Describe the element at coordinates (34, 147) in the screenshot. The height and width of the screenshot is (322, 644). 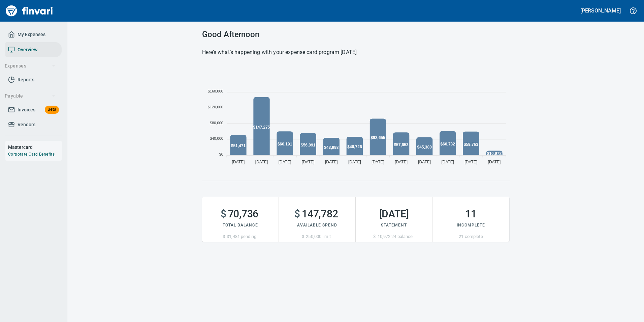
I see `h6: Mastercard` at that location.